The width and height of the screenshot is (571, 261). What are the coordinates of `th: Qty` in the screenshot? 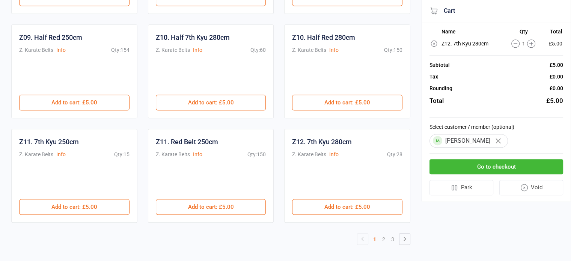 It's located at (523, 33).